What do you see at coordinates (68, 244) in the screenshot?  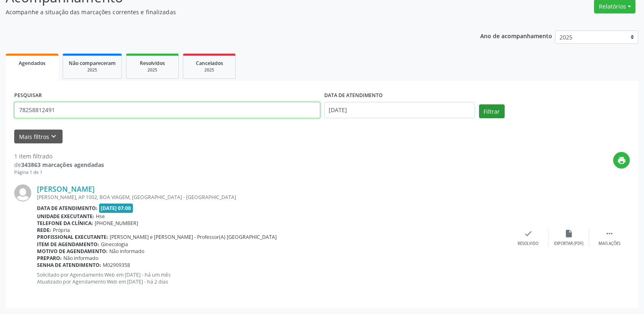 I see `b: Item de agendamento:` at bounding box center [68, 244].